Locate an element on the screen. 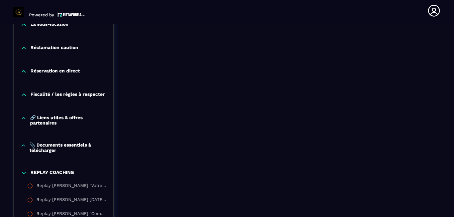  p: Powered by is located at coordinates (41, 15).